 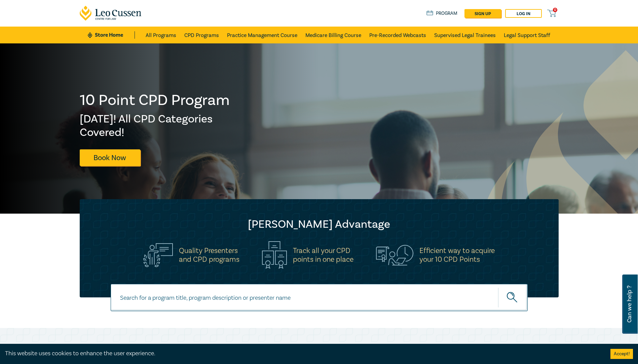 I want to click on h5: Track all your CPD points in one place, so click(x=323, y=255).